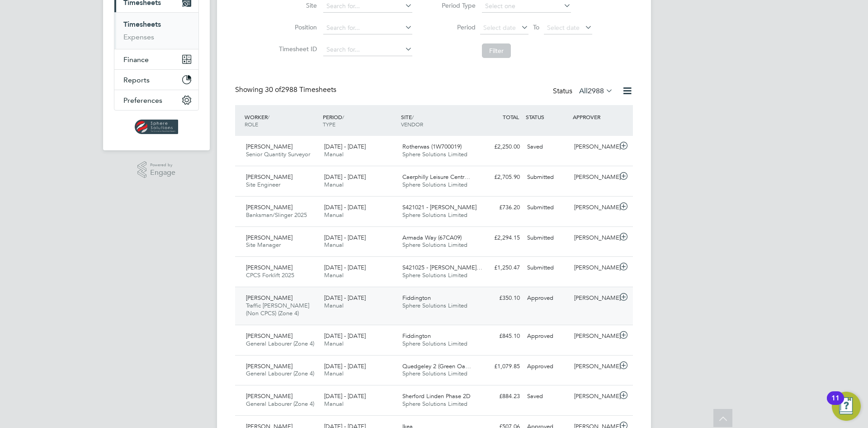 The height and width of the screenshot is (428, 868). What do you see at coordinates (329, 124) in the screenshot?
I see `span: TYPE` at bounding box center [329, 124].